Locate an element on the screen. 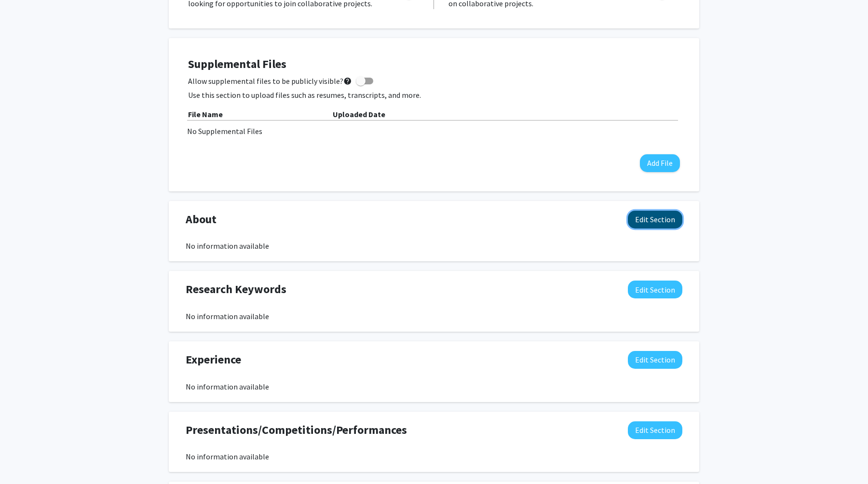  button: Edit Presentations/Competitions/Performances is located at coordinates (655, 430).